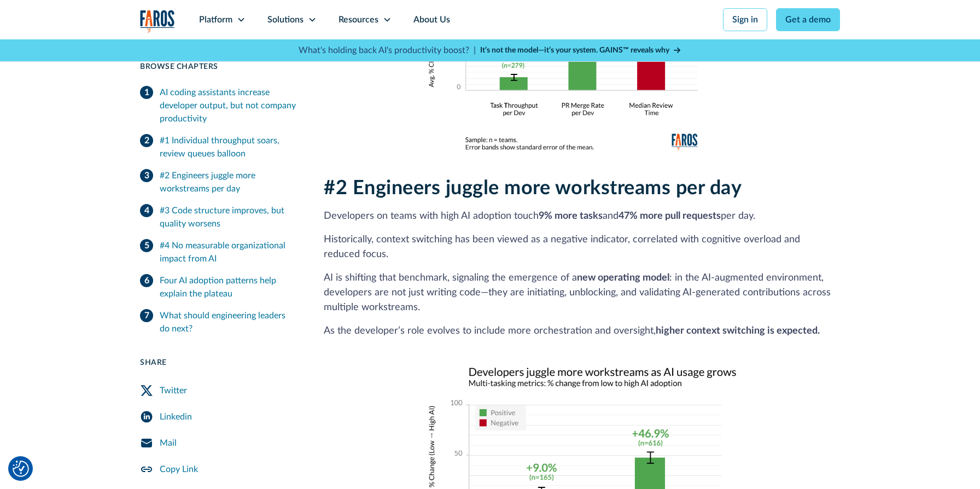 The image size is (980, 489). Describe the element at coordinates (575, 50) in the screenshot. I see `strong: It’s not the model—it’s your system. GAINS™ reveals why` at that location.